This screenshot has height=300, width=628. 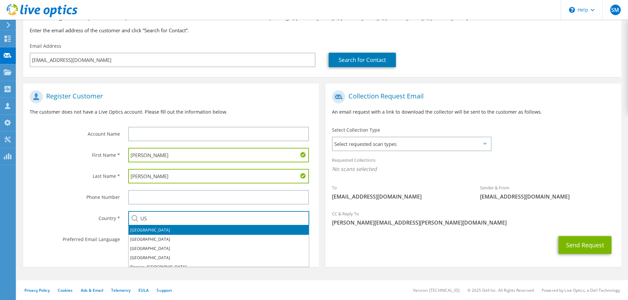 I want to click on span: Select requested scan types, so click(x=411, y=144).